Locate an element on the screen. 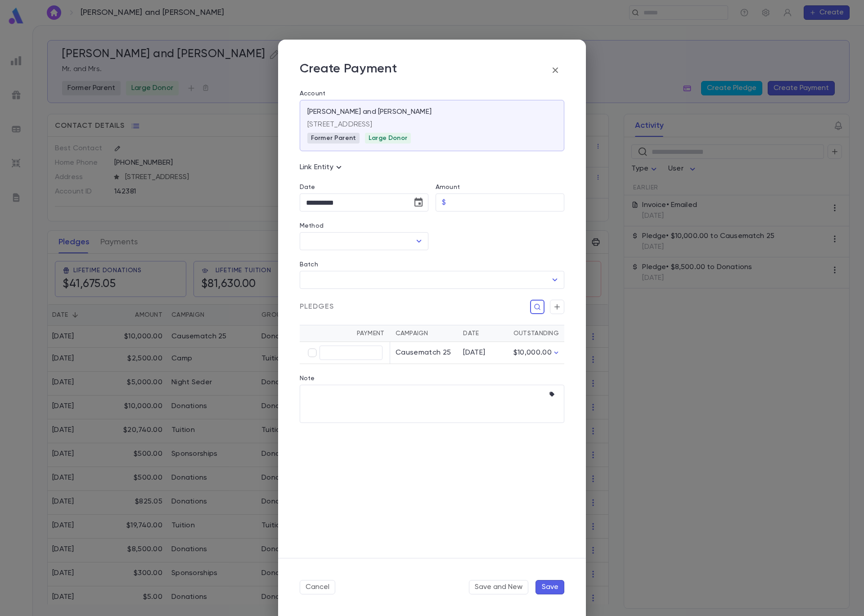  th: Outstanding is located at coordinates (534, 333).